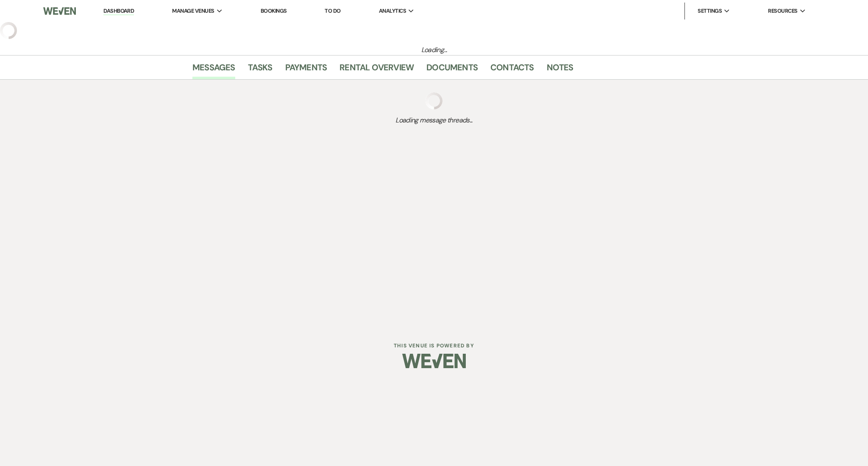 This screenshot has height=466, width=868. What do you see at coordinates (118, 11) in the screenshot?
I see `a: Dashboard` at bounding box center [118, 11].